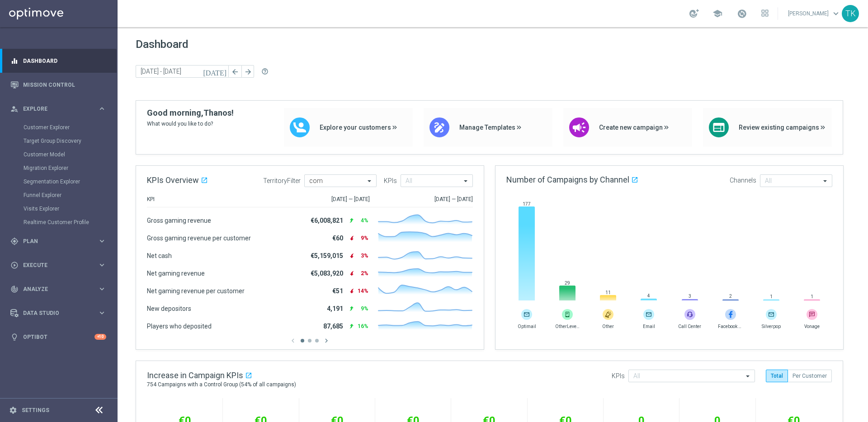 The width and height of the screenshot is (868, 422). What do you see at coordinates (58, 337) in the screenshot?
I see `button: lightbulb Optibot +10` at bounding box center [58, 337].